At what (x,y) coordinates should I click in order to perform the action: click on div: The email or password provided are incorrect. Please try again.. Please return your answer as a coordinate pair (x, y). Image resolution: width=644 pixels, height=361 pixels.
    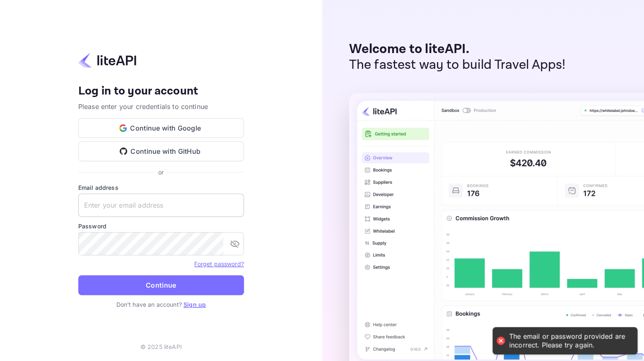
    Looking at the image, I should click on (569, 341).